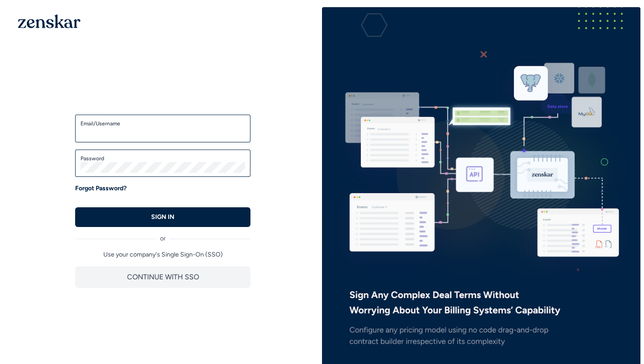 This screenshot has width=644, height=364. Describe the element at coordinates (163, 277) in the screenshot. I see `button: CONTINUE WITH SSO` at that location.